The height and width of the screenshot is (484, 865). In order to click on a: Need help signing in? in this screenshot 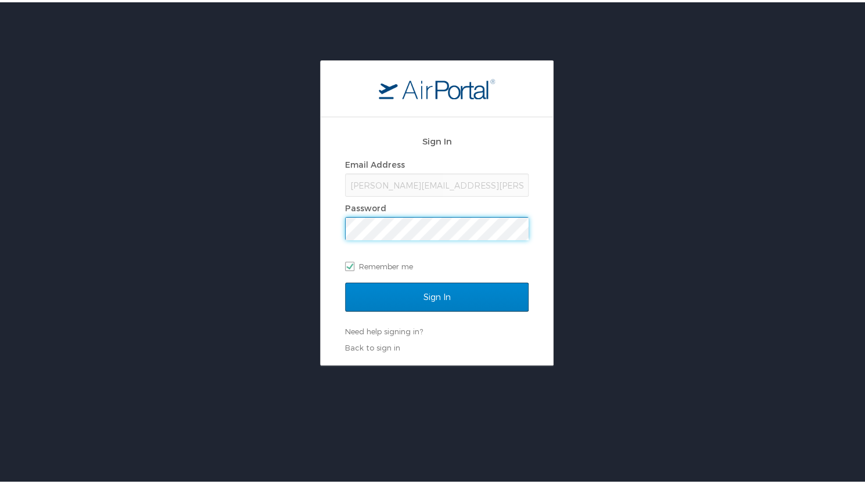, I will do `click(384, 329)`.